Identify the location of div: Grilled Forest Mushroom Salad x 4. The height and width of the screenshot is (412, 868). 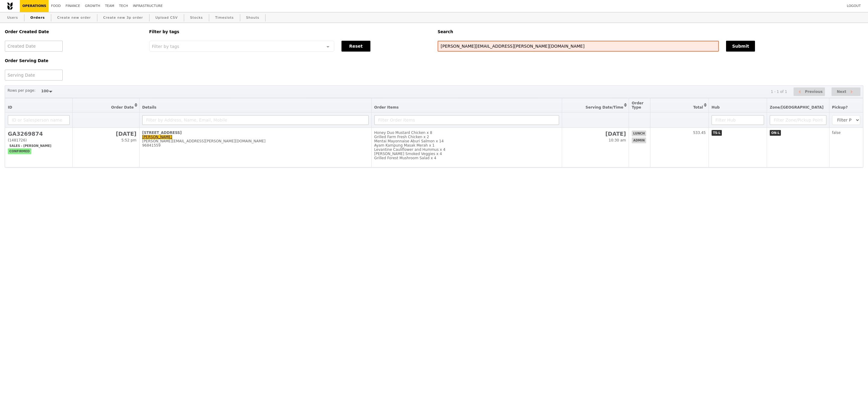
(467, 158).